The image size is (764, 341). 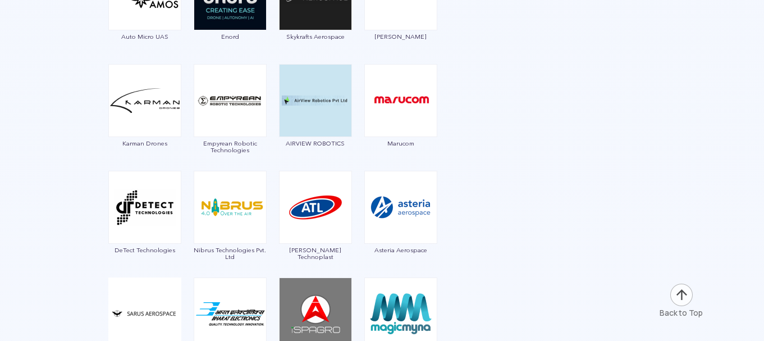 What do you see at coordinates (401, 227) in the screenshot?
I see `a: Asteria Aerospace` at bounding box center [401, 227].